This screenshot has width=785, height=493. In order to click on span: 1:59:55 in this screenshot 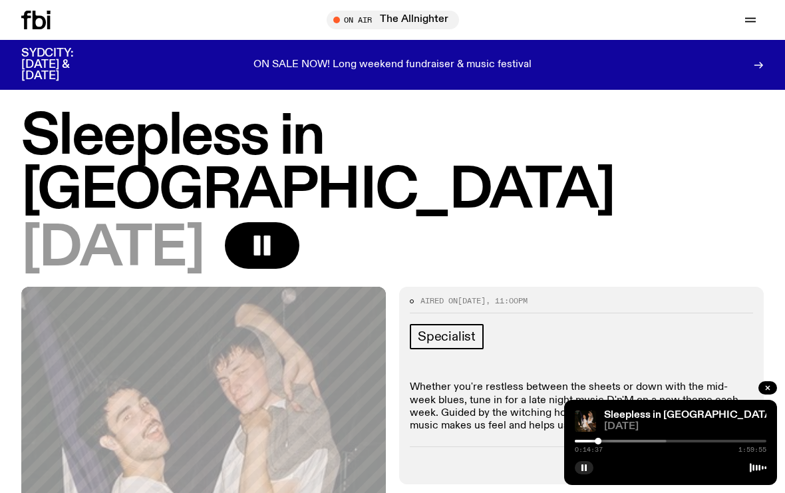, I will do `click(752, 449)`.